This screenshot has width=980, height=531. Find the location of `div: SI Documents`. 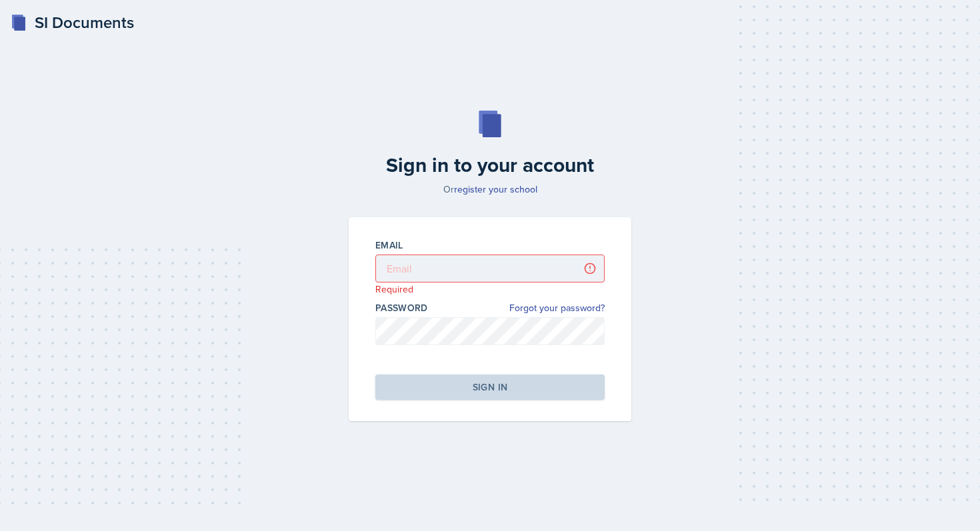

div: SI Documents is located at coordinates (72, 23).